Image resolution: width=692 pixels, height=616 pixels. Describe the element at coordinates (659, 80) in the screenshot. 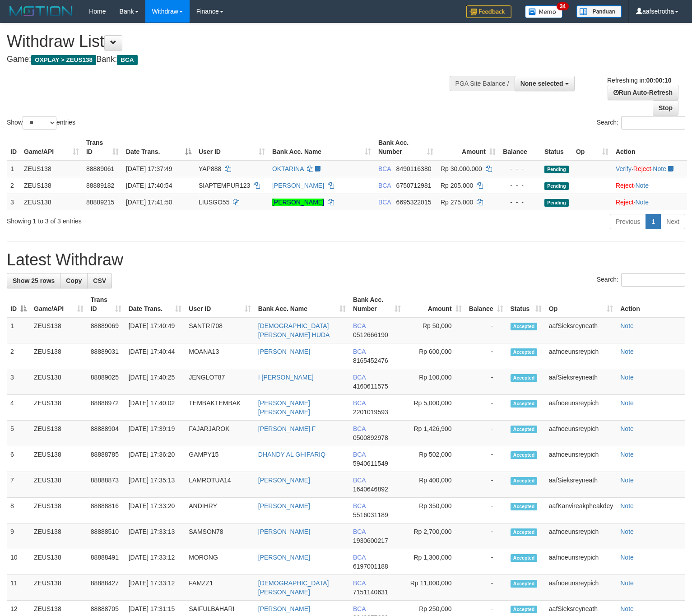

I see `strong: 00:00:10` at that location.